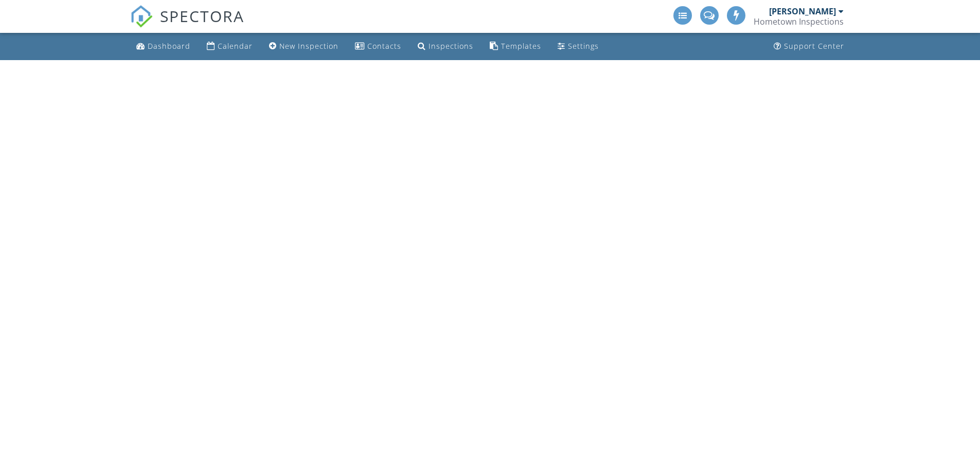  I want to click on div: Support Center, so click(813, 46).